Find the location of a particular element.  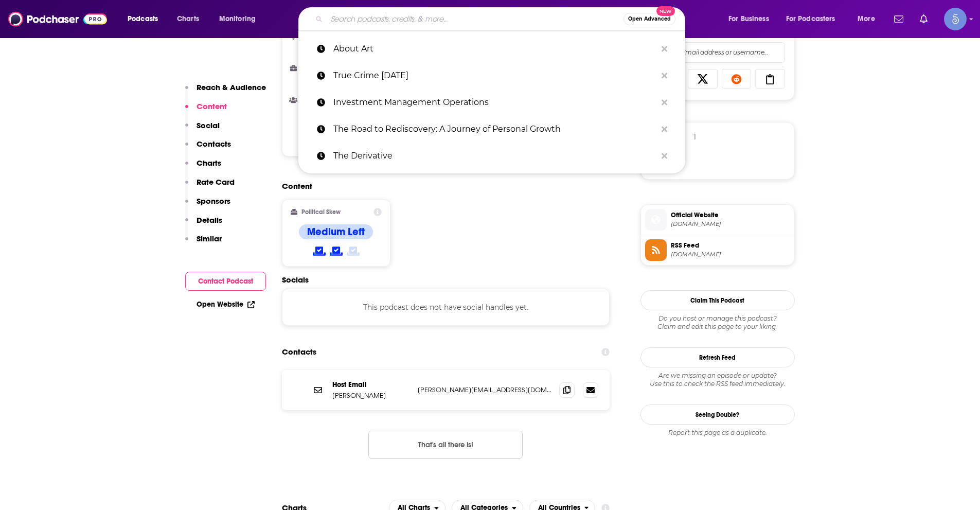

span: For Business is located at coordinates (749, 19).